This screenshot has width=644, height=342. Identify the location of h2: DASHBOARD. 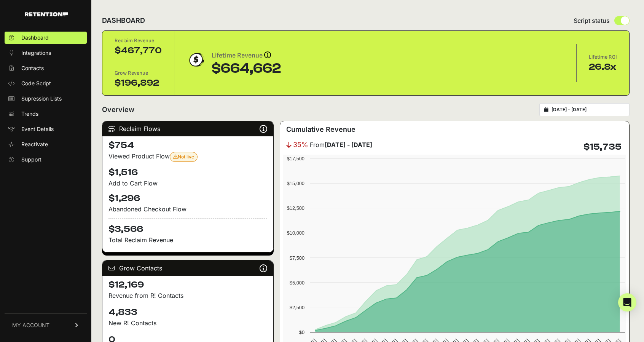
(124, 21).